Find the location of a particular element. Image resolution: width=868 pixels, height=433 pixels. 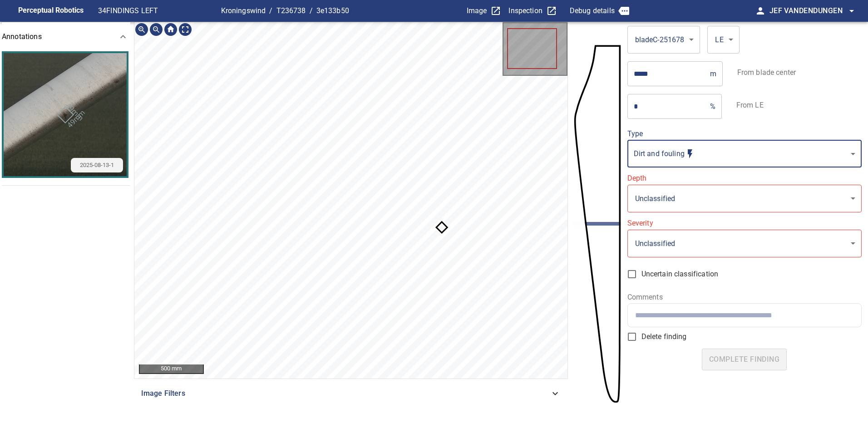

a: Inspection is located at coordinates (532, 11).